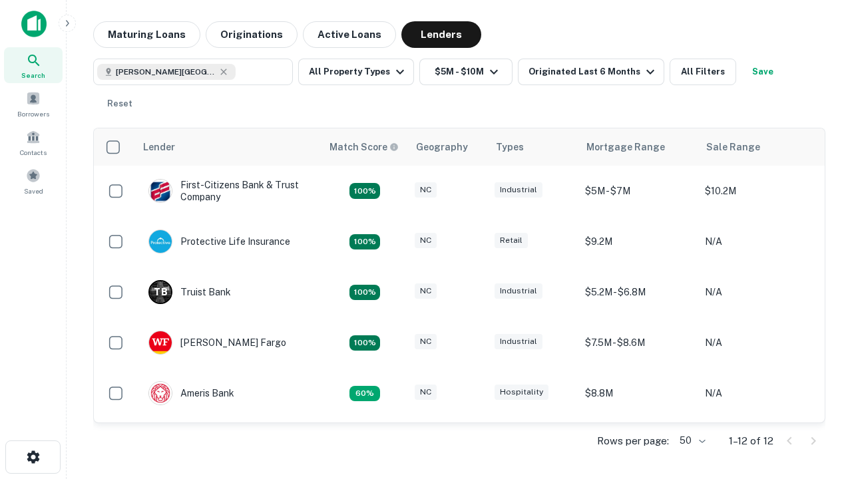 The image size is (852, 479). I want to click on span: Search, so click(33, 75).